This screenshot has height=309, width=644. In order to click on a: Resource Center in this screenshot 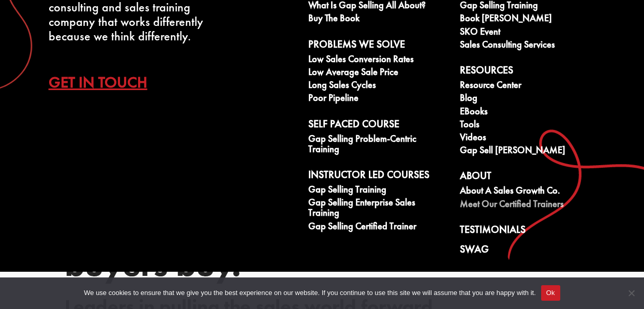, I will do `click(529, 86)`.